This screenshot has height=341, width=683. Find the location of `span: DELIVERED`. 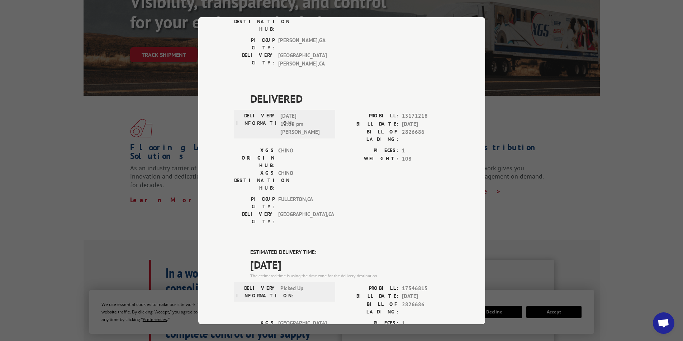

span: DELIVERED is located at coordinates (349, 99).